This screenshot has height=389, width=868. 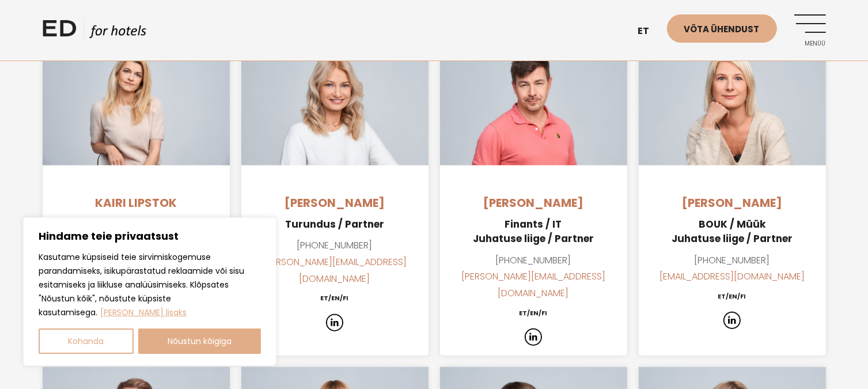 What do you see at coordinates (136, 203) in the screenshot?
I see `h4: Kairi Lipstok` at bounding box center [136, 203].